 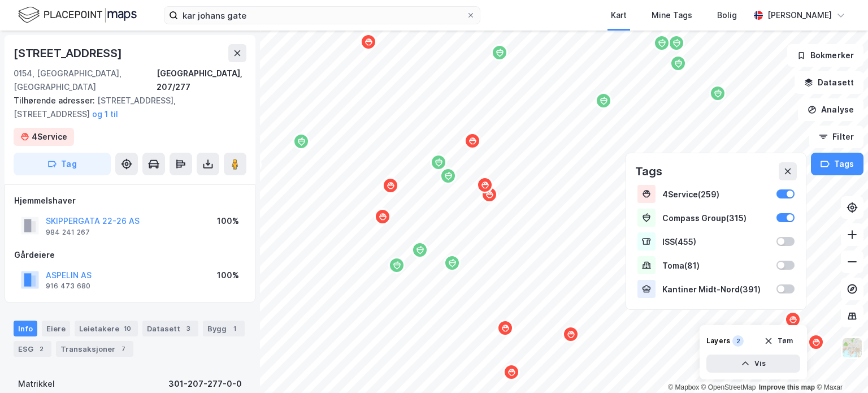 I want to click on input: Søk på adresse, matrikkel, gårdeiere, leietakere eller personer, so click(x=322, y=15).